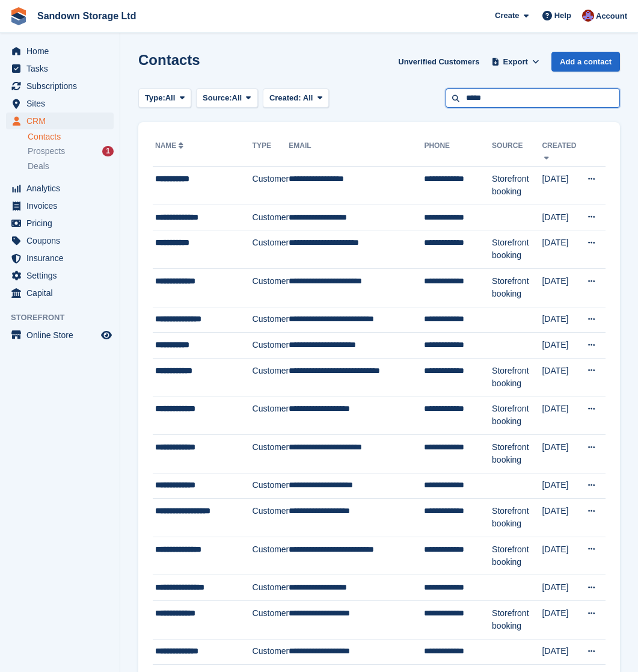 This screenshot has width=638, height=672. I want to click on span: CRM, so click(62, 121).